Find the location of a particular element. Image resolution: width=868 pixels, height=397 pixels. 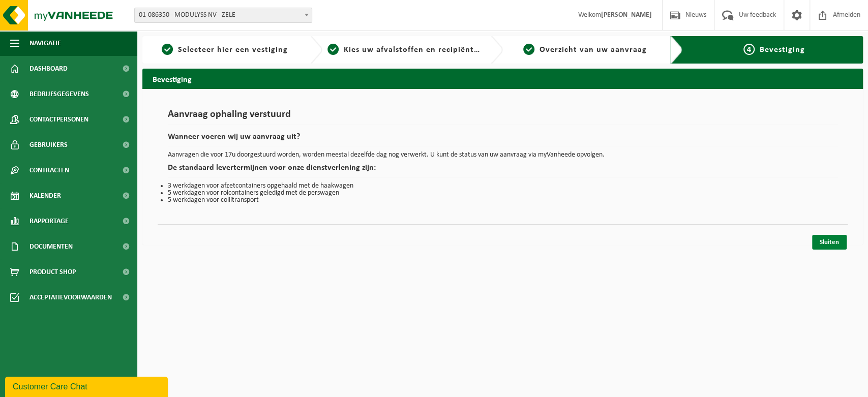

a: 1Selecteer hier een vestiging is located at coordinates (225, 50).